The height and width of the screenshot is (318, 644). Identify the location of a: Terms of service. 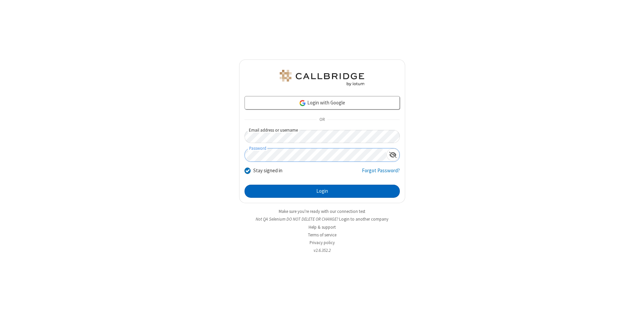
(322, 235).